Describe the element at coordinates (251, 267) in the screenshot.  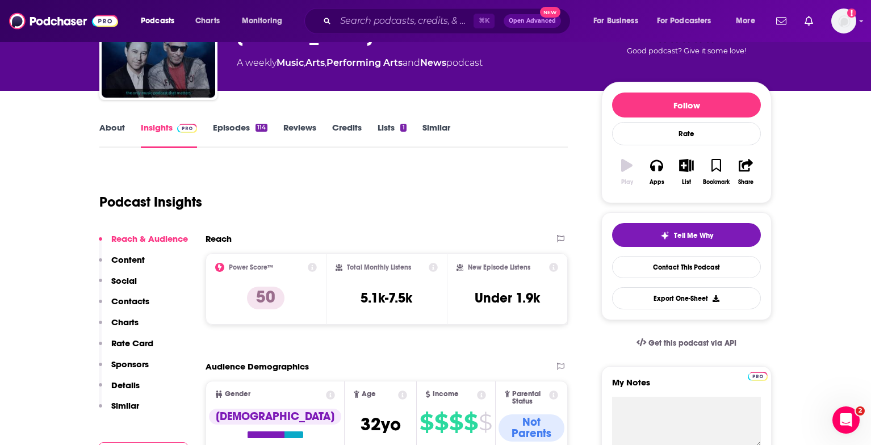
I see `h2: Power Score™` at that location.